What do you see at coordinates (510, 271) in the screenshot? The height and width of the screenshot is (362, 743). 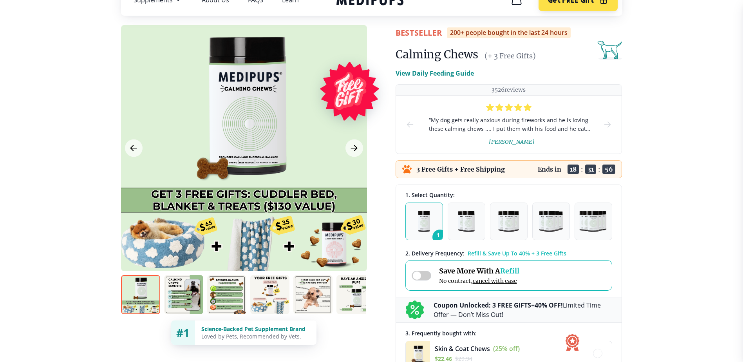 I see `span: Refill` at bounding box center [510, 271].